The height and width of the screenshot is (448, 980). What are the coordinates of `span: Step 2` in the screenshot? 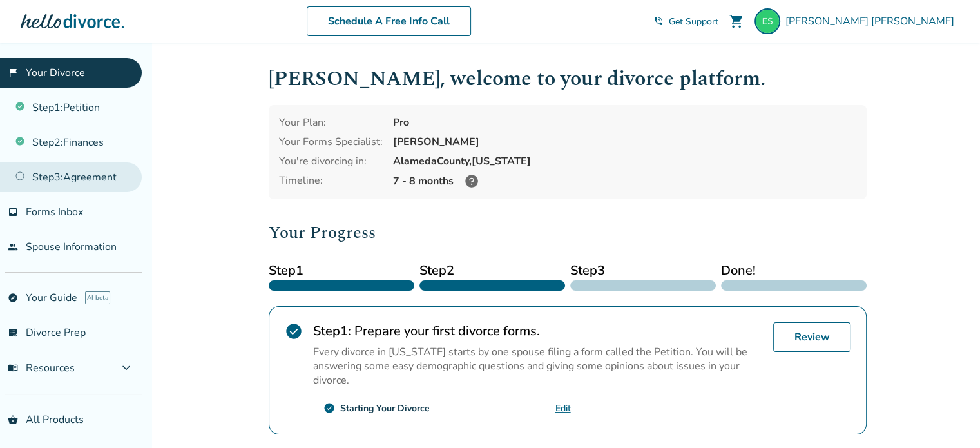 It's located at (492, 271).